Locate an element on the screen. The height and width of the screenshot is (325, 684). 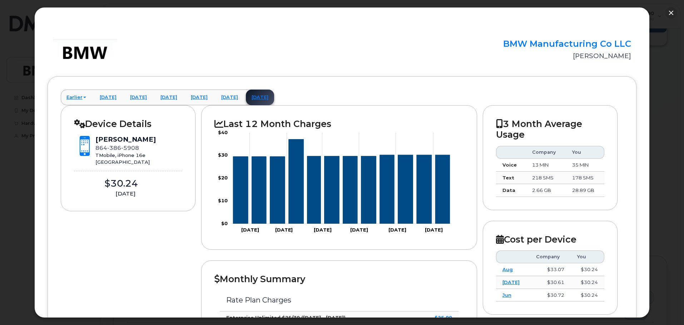
td: $30.24 is located at coordinates (587, 296).